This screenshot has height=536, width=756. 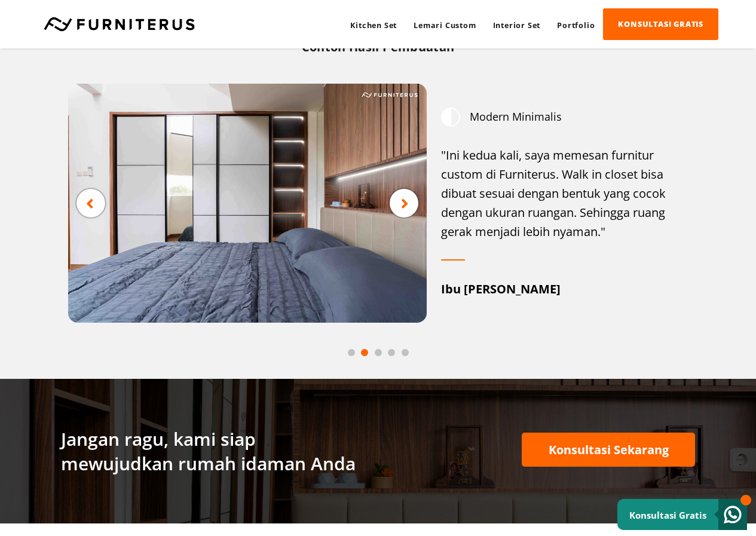 What do you see at coordinates (575, 25) in the screenshot?
I see `a: Portfolio` at bounding box center [575, 25].